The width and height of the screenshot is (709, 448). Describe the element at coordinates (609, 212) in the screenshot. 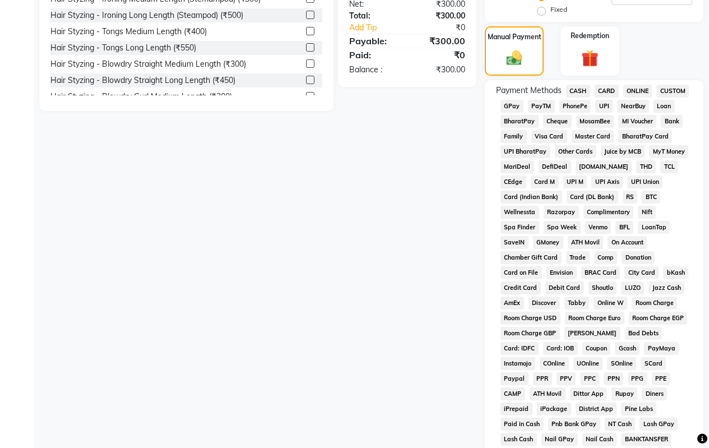

I see `span: Complimentary` at that location.